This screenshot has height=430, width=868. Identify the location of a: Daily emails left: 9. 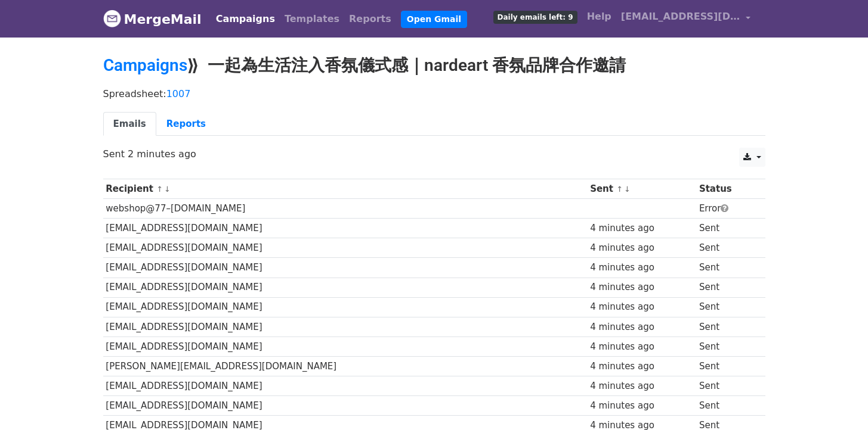
(535, 16).